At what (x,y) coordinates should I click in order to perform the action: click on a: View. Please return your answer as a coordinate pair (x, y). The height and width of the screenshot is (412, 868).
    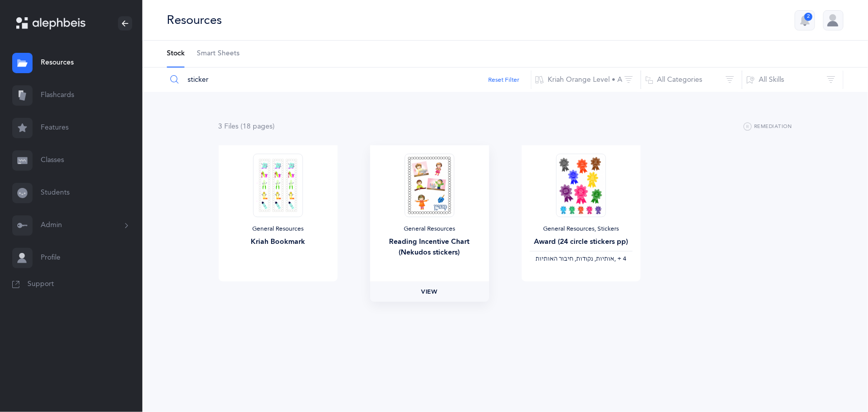
    Looking at the image, I should click on (429, 292).